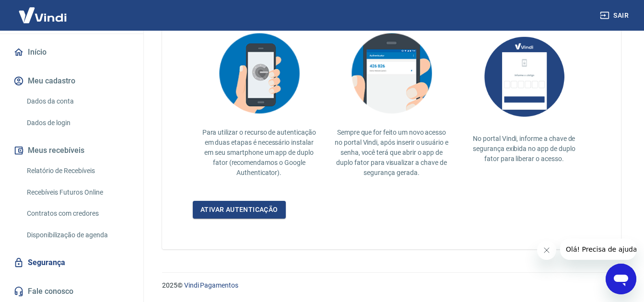 Image resolution: width=644 pixels, height=302 pixels. What do you see at coordinates (77, 235) in the screenshot?
I see `a: Disponibilização de agenda` at bounding box center [77, 235].